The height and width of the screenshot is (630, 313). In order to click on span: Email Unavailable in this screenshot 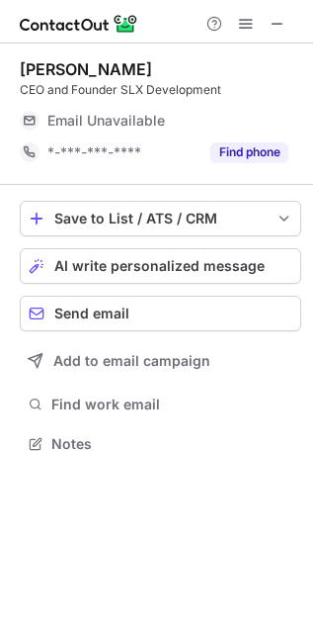, I will do `click(106, 121)`.